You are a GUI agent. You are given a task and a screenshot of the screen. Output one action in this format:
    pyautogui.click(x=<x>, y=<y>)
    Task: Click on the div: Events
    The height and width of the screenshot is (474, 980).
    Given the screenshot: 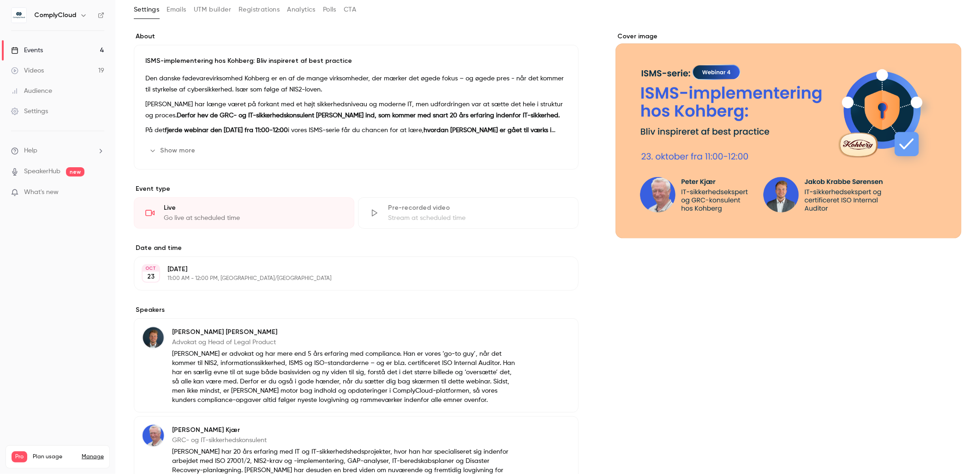 What is the action you would take?
    pyautogui.click(x=27, y=51)
    